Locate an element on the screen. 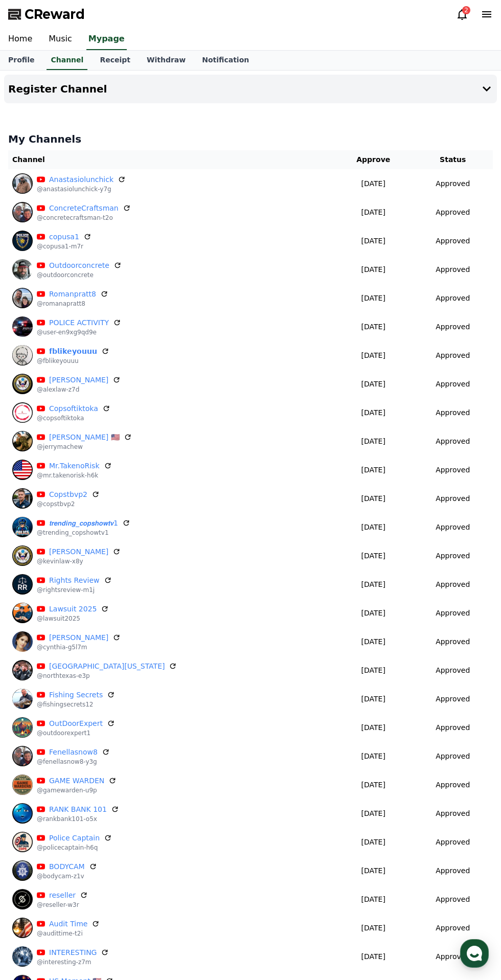 This screenshot has width=501, height=980. a: copusa1 is located at coordinates (64, 237).